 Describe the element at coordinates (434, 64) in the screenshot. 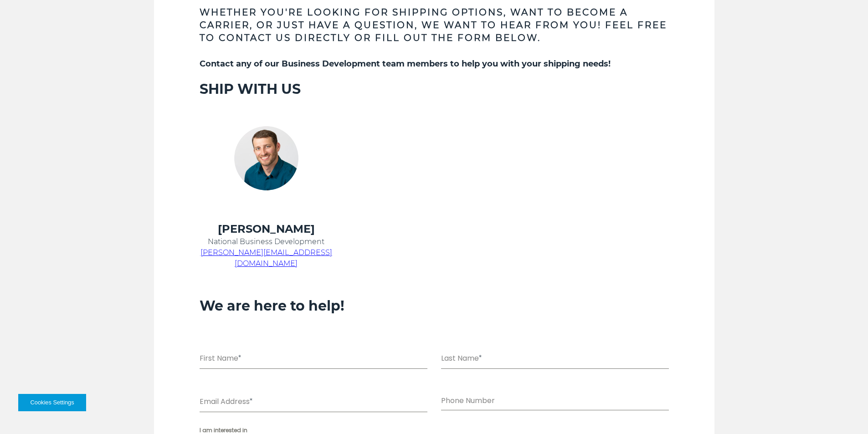

I see `h5: Contact any of our Business Development team members to help you with your shipping needs!` at that location.